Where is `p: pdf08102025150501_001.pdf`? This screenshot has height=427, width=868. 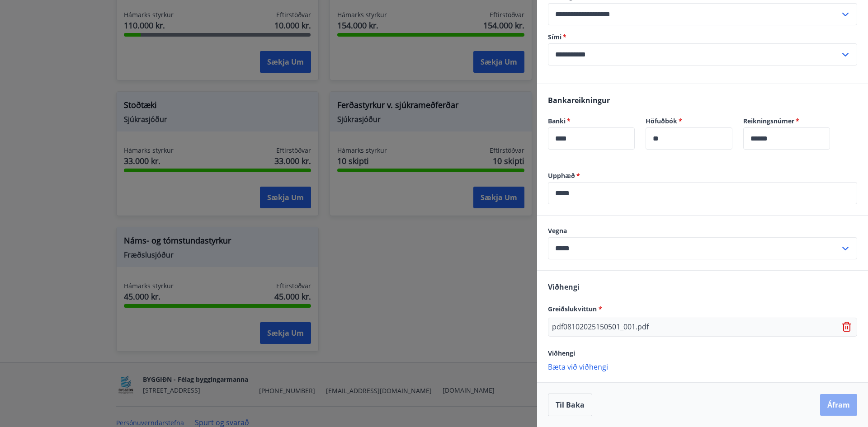
p: pdf08102025150501_001.pdf is located at coordinates (600, 327).